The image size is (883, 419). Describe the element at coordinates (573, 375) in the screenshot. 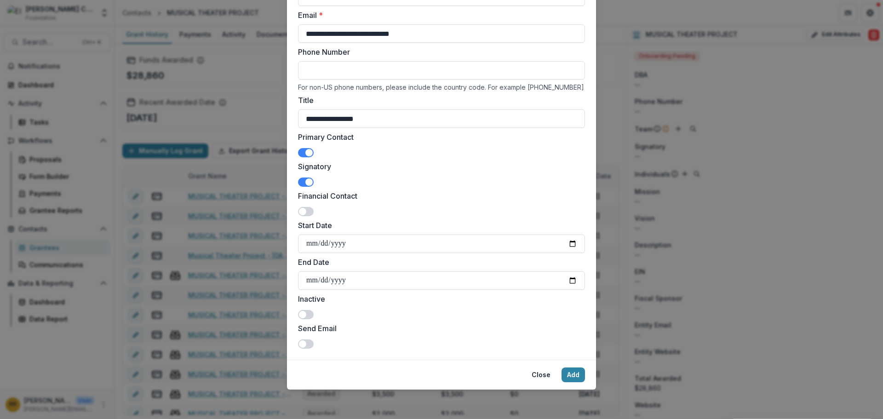

I see `button: Add` at that location.